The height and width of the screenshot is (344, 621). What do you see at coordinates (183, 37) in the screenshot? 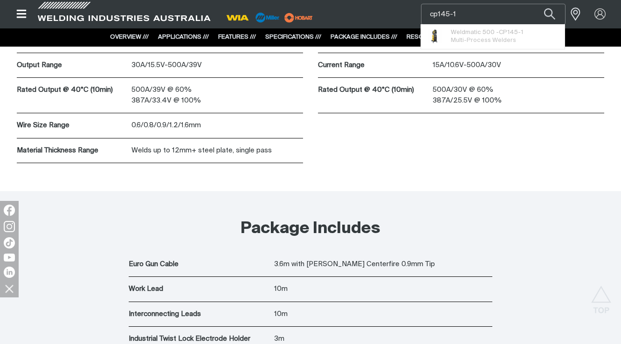
I see `a: APPLICATIONS ///` at bounding box center [183, 37].